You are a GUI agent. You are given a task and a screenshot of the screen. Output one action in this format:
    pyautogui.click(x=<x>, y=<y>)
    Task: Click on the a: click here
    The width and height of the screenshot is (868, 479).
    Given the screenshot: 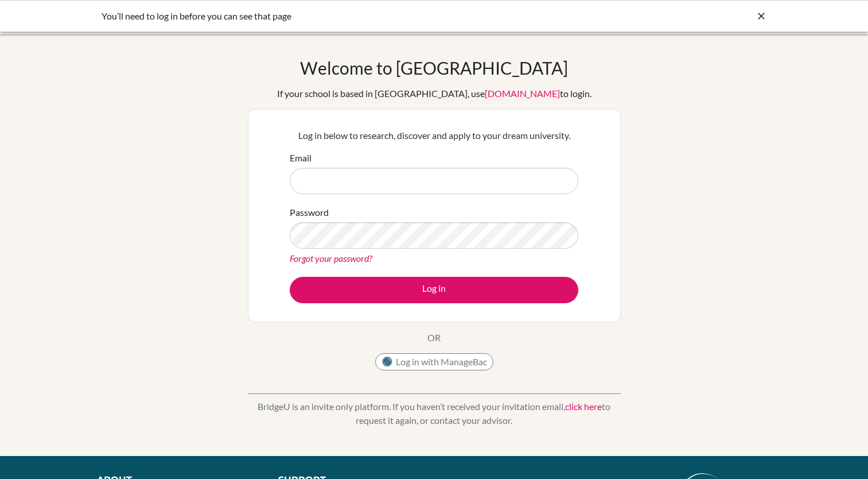 What is the action you would take?
    pyautogui.click(x=584, y=406)
    